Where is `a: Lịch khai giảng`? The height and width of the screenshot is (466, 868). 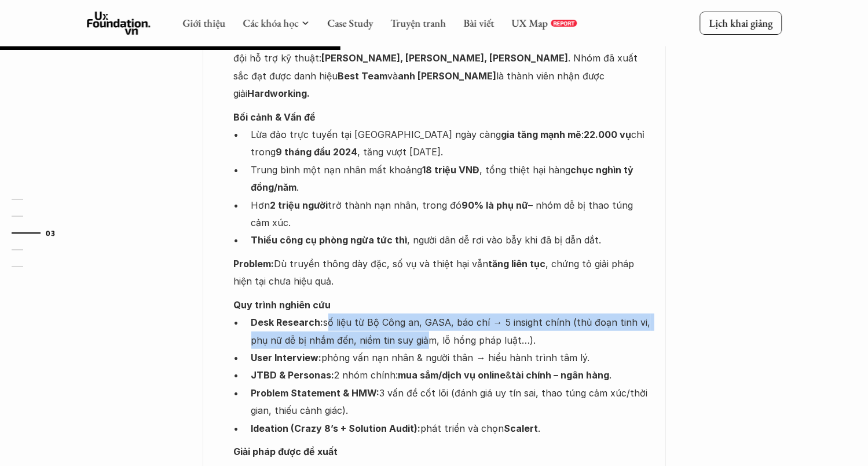 a: Lịch khai giảng is located at coordinates (741, 22).